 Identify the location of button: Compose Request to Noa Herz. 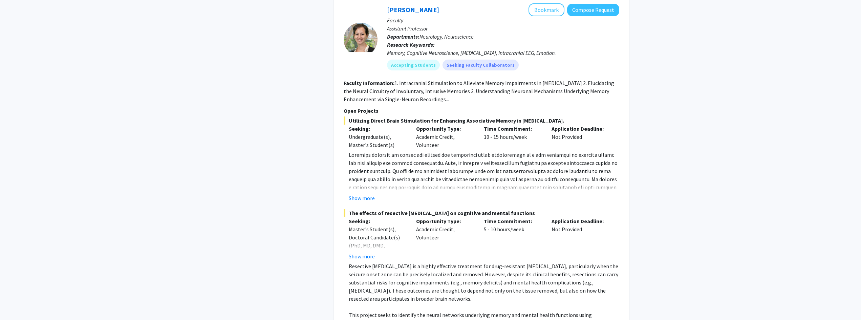
(593, 10).